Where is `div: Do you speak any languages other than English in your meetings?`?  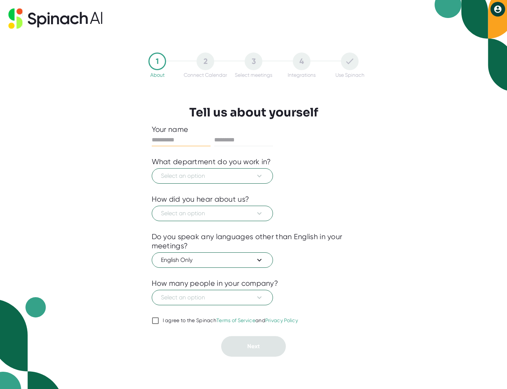
div: Do you speak any languages other than English in your meetings? is located at coordinates (253, 241).